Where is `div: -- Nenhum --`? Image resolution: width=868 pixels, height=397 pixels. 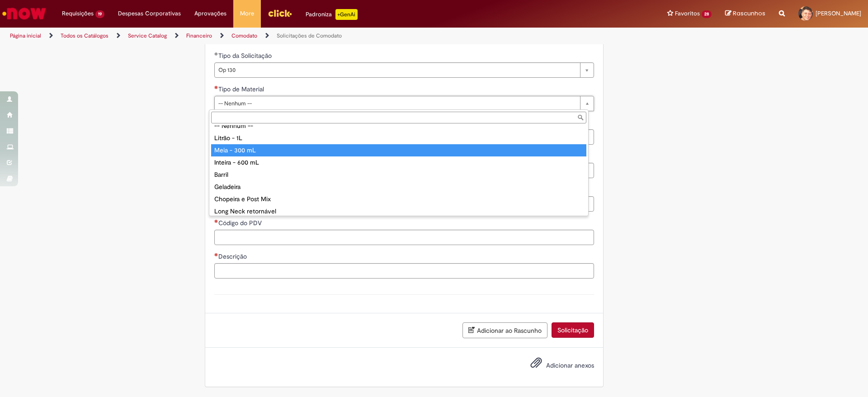
div: -- Nenhum -- is located at coordinates (399, 126).